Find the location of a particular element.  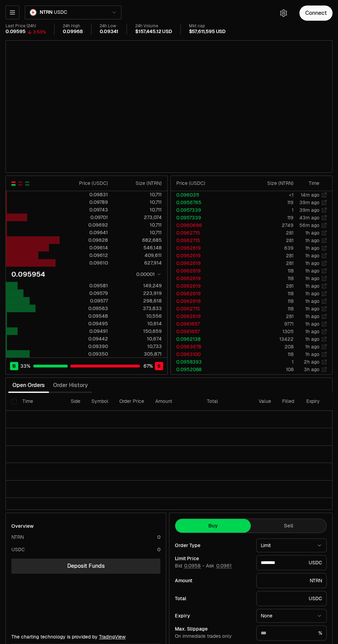

div: 0.09692 is located at coordinates (84, 225).